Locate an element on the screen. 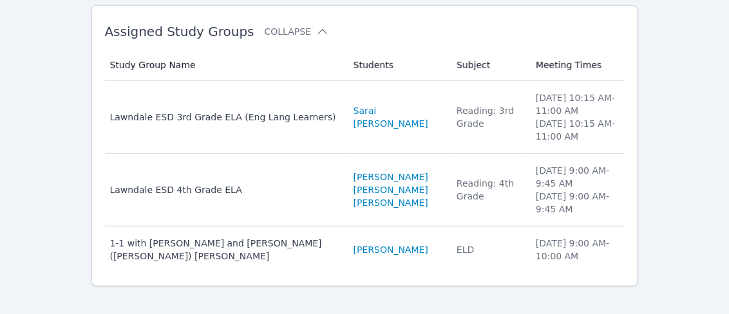 The image size is (729, 314). div: ELD is located at coordinates (488, 250).